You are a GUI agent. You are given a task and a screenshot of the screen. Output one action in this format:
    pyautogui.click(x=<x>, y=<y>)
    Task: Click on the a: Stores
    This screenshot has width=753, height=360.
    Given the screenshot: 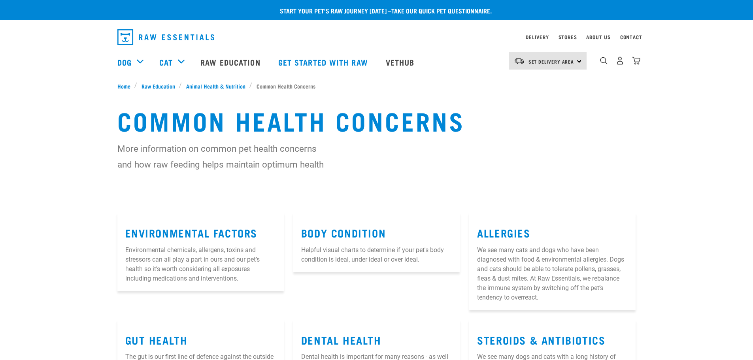 What is the action you would take?
    pyautogui.click(x=568, y=37)
    